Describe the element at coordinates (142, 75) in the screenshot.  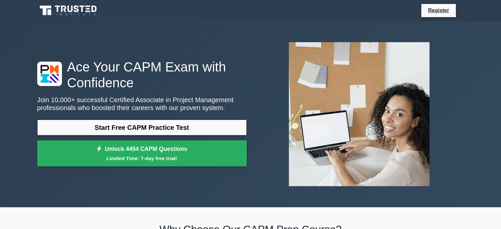
I see `h1: Ace Your CAPM Exam with Confidence` at that location.